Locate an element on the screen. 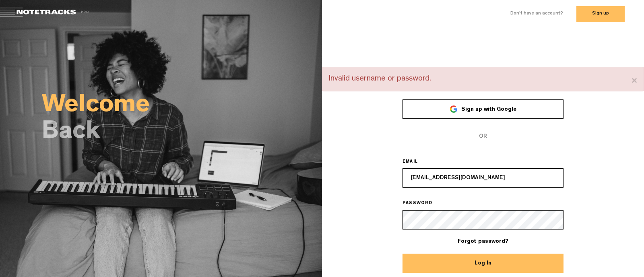 The image size is (644, 277). p: Invalid username or password. is located at coordinates (483, 79).